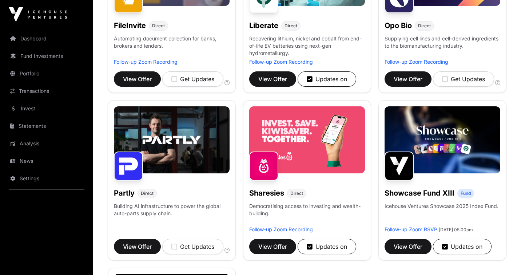 The image size is (521, 275). I want to click on h1: FileInvite, so click(130, 25).